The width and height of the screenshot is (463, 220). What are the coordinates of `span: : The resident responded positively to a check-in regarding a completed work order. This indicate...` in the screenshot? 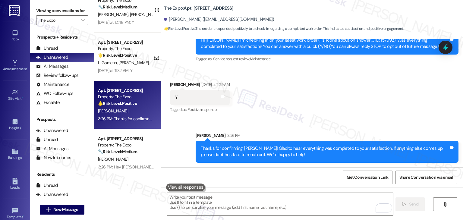 It's located at (284, 29).